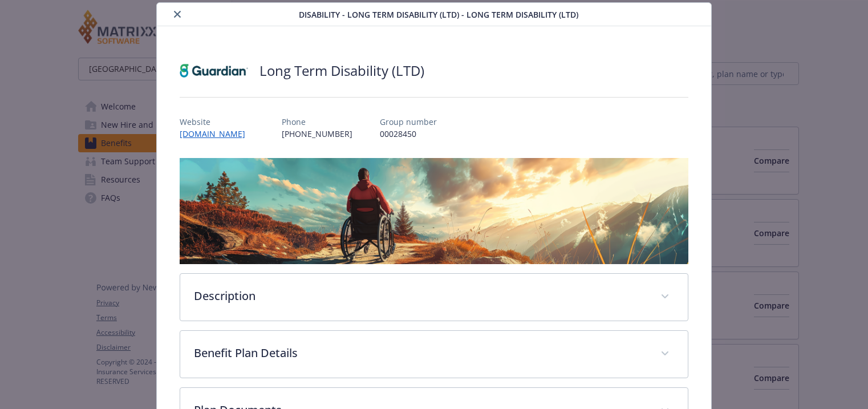 This screenshot has height=409, width=868. What do you see at coordinates (421, 353) in the screenshot?
I see `p: Benefit Plan Details` at bounding box center [421, 353].